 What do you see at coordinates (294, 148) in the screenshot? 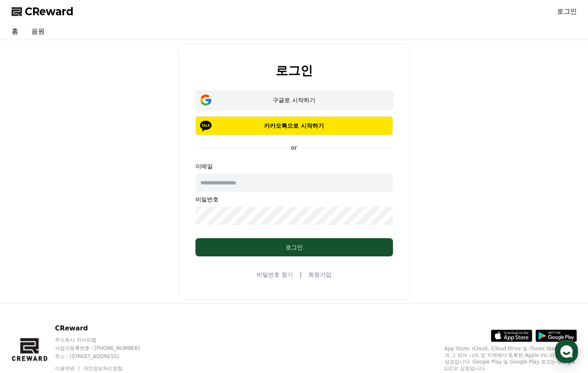
I see `p: or` at bounding box center [294, 148].